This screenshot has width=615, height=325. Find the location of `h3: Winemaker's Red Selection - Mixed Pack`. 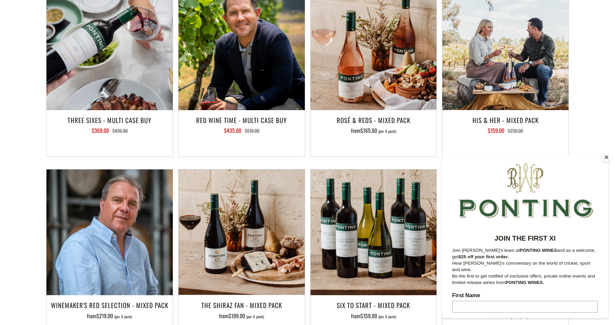

h3: Winemaker's Red Selection - Mixed Pack is located at coordinates (110, 305).